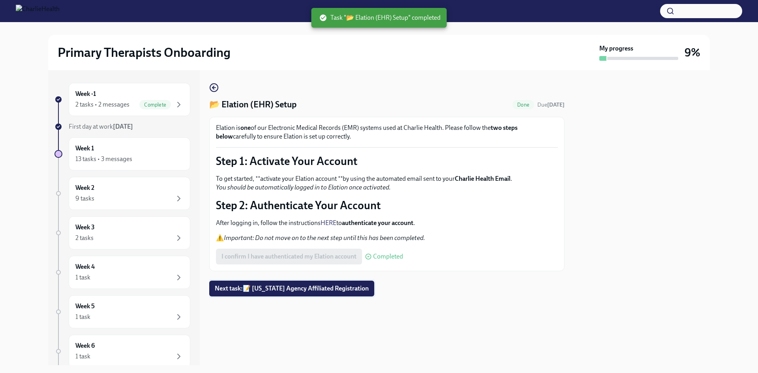 The height and width of the screenshot is (373, 758). Describe the element at coordinates (85, 267) in the screenshot. I see `h6: Week 4` at that location.